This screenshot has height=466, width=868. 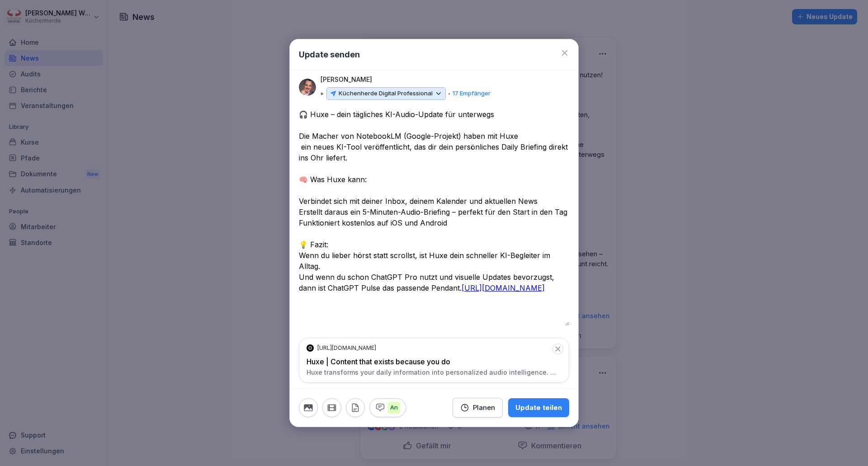 What do you see at coordinates (434, 362) in the screenshot?
I see `p: Huxe | Content that exists because you do` at bounding box center [434, 362].